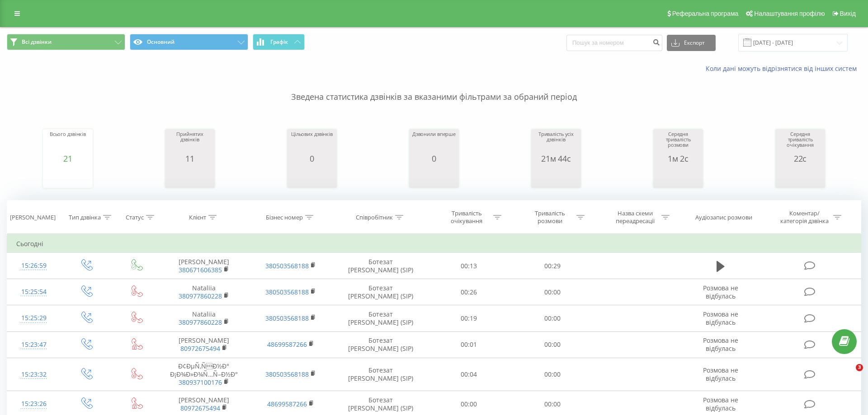 The width and height of the screenshot is (868, 415). I want to click on td: 00:26, so click(469, 292).